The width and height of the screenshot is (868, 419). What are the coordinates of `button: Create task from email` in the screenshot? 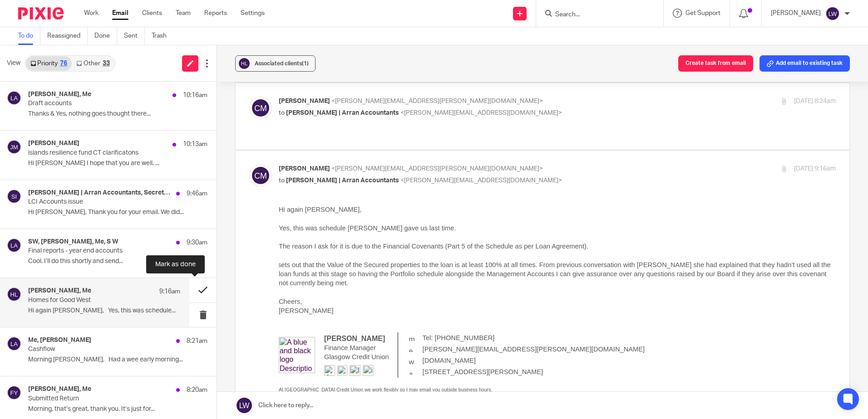 It's located at (715, 64).